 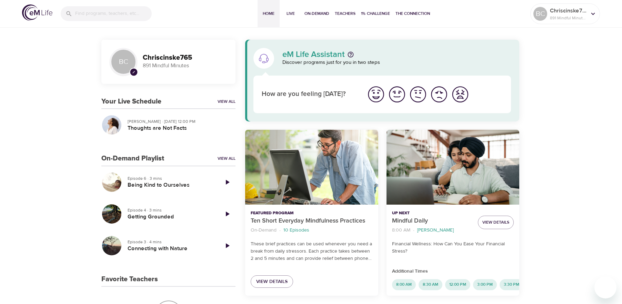 What do you see at coordinates (439, 94) in the screenshot?
I see `button: I'm feeling bad` at bounding box center [439, 94].